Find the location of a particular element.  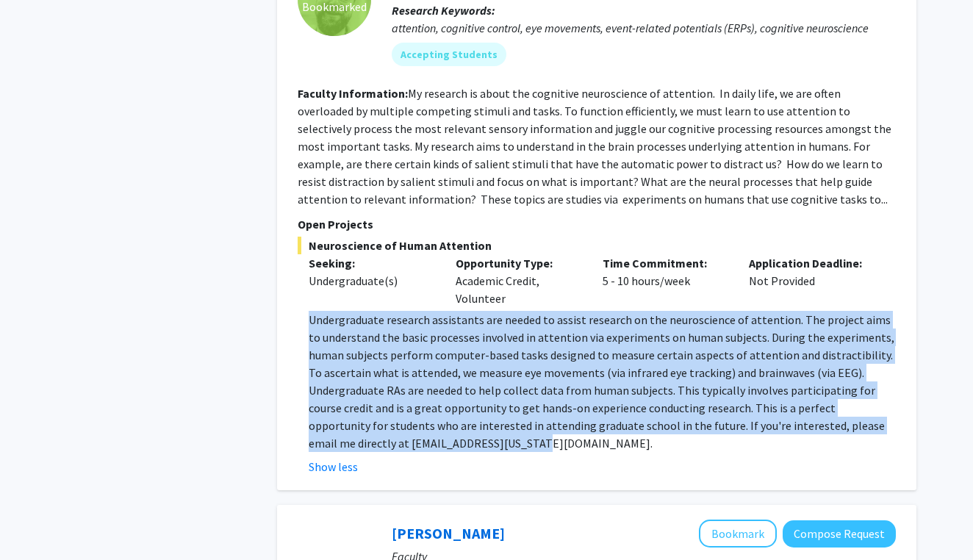

button: Show less is located at coordinates (333, 466).